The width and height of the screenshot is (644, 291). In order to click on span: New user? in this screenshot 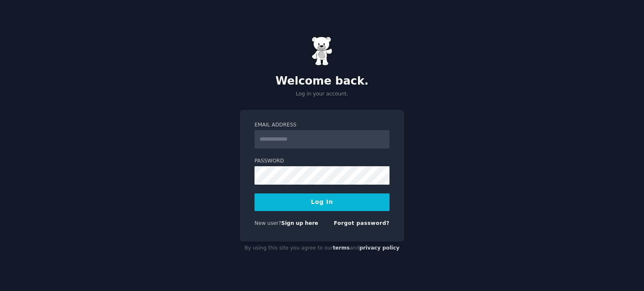, I will do `click(268, 223)`.